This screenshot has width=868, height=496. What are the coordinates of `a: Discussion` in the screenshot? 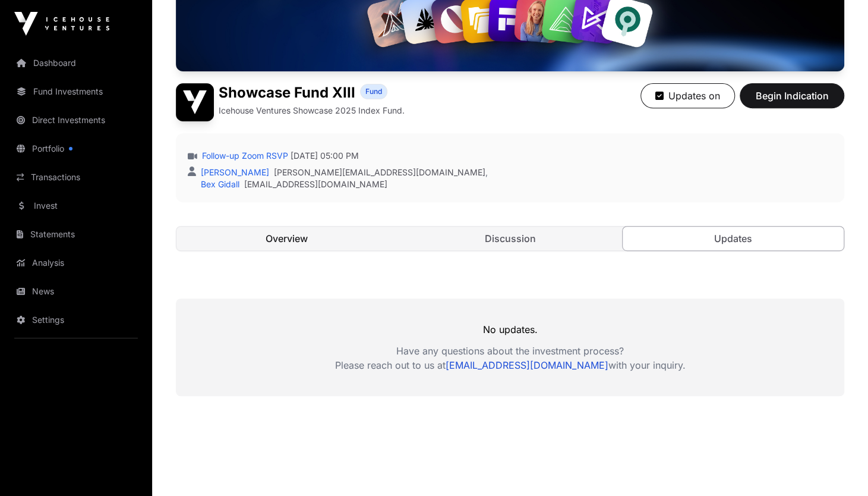 It's located at (511, 239).